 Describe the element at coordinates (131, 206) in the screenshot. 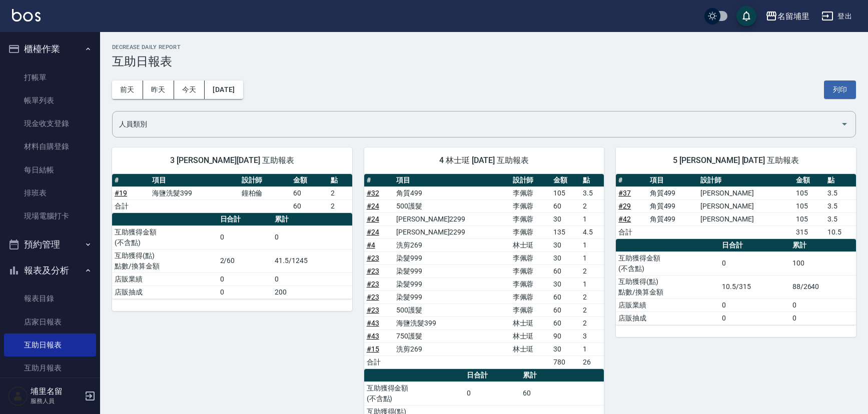

I see `td: 合計` at that location.